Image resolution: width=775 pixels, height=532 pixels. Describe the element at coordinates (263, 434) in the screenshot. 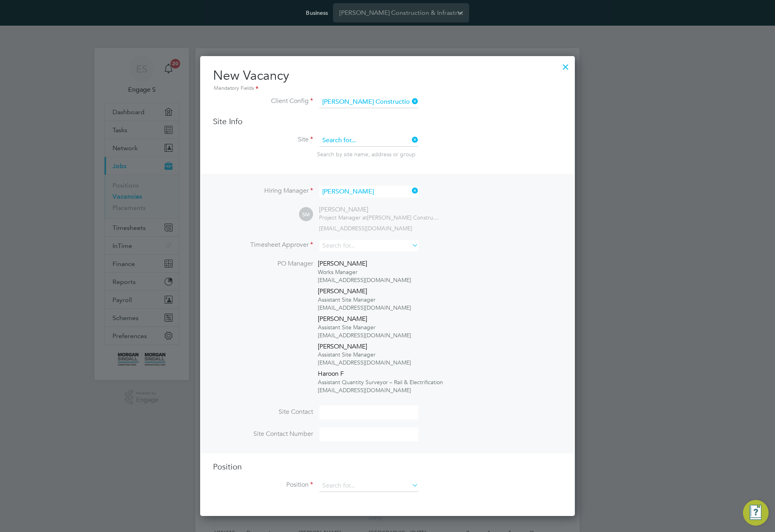

I see `label: Site Contact Number` at that location.